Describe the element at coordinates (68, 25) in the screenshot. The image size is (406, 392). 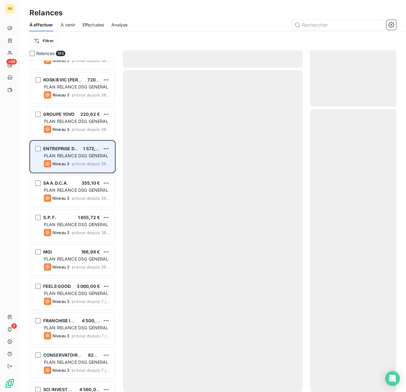
I see `span: À venir` at that location.